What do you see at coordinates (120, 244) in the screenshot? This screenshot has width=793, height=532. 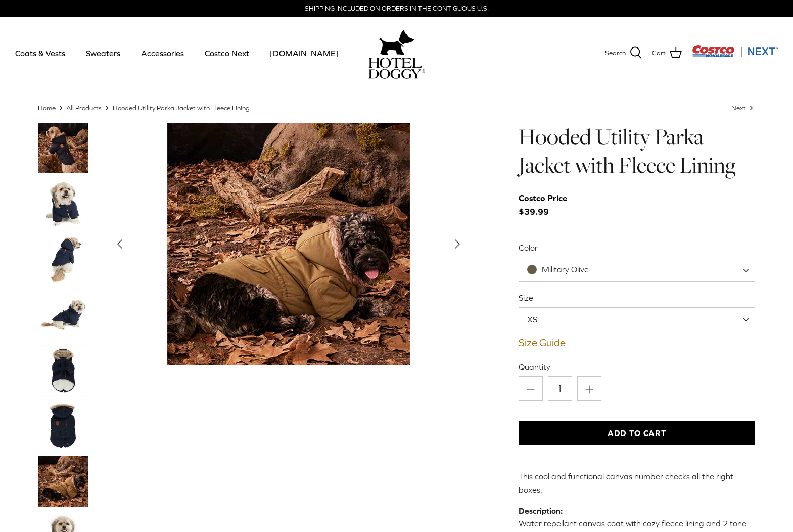 I see `button: Previous` at bounding box center [120, 244].